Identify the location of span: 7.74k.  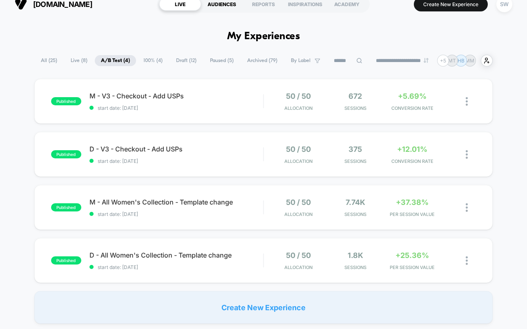
(355, 202).